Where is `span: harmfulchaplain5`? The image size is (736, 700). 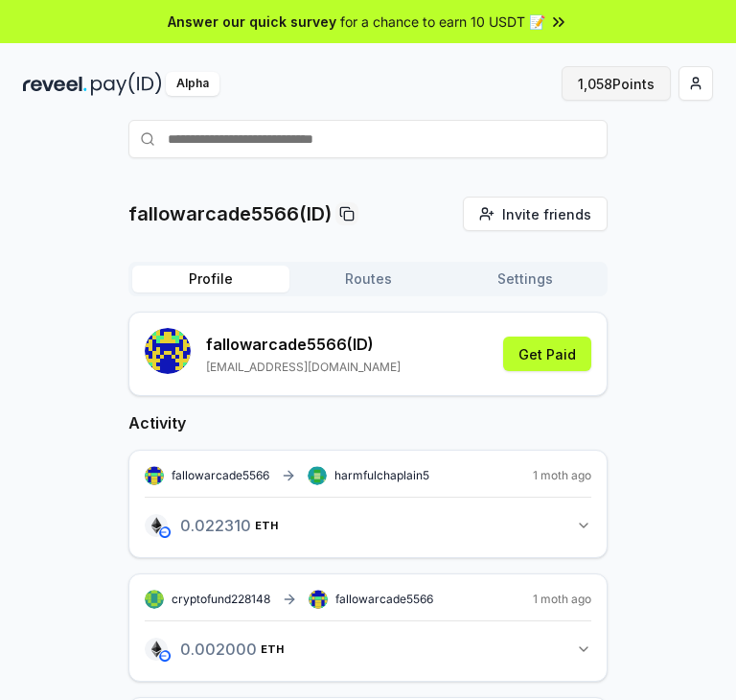
span: harmfulchaplain5 is located at coordinates (381, 476).